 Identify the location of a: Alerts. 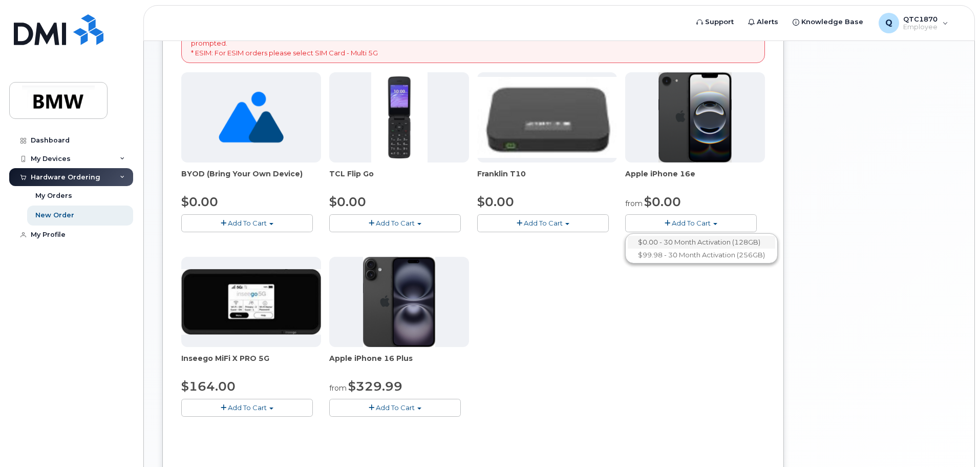
(763, 22).